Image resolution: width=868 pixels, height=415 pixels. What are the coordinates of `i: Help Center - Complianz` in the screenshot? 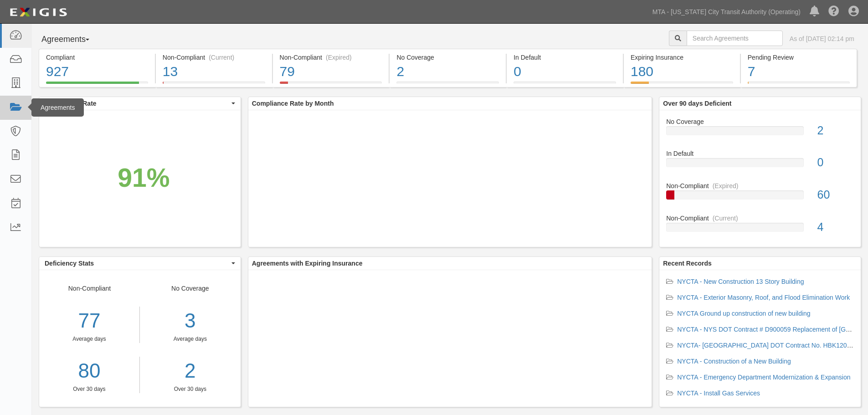 It's located at (833, 12).